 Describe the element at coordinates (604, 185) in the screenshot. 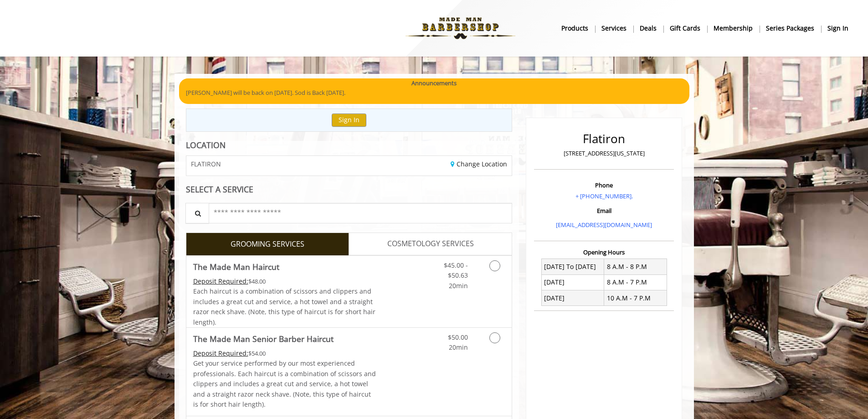

I see `h3: Phone` at that location.